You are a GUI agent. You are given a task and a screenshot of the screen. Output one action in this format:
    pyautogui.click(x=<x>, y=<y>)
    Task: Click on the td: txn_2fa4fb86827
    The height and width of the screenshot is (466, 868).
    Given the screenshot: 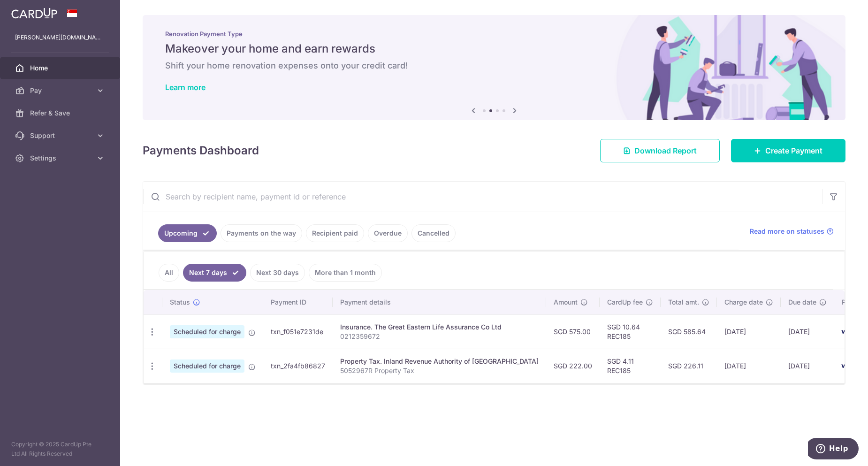 What is the action you would take?
    pyautogui.click(x=298, y=366)
    